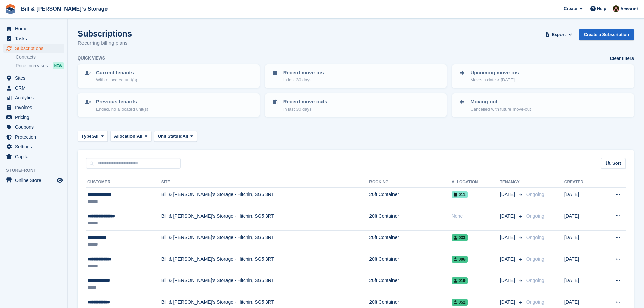 This screenshot has width=644, height=308. Describe the element at coordinates (87, 136) in the screenshot. I see `span: Type:` at that location.